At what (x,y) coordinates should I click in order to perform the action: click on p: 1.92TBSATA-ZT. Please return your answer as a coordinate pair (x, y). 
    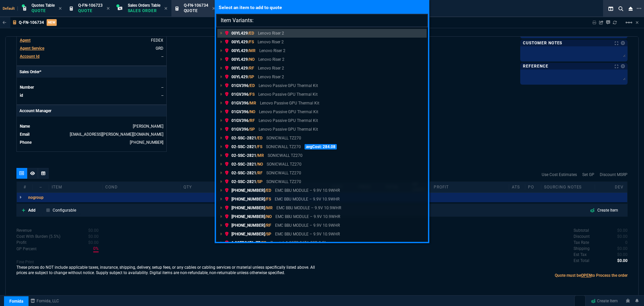
    Looking at the image, I should click on (246, 243).